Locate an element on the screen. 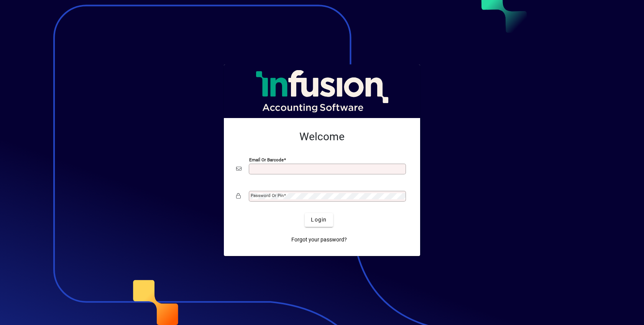 The width and height of the screenshot is (644, 325). span: Forgot your password? is located at coordinates (319, 240).